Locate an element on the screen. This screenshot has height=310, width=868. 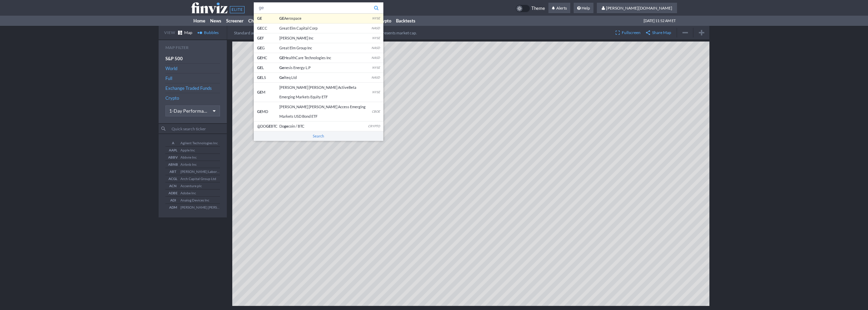
a: Home is located at coordinates (199, 21).